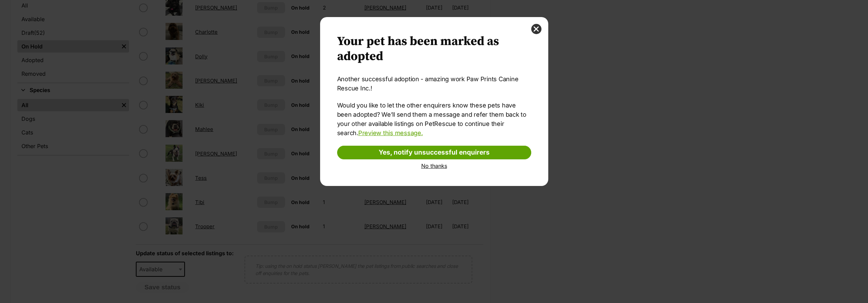 Image resolution: width=868 pixels, height=303 pixels. Describe the element at coordinates (434, 152) in the screenshot. I see `a: Yes, notify unsuccessful enquirers` at that location.